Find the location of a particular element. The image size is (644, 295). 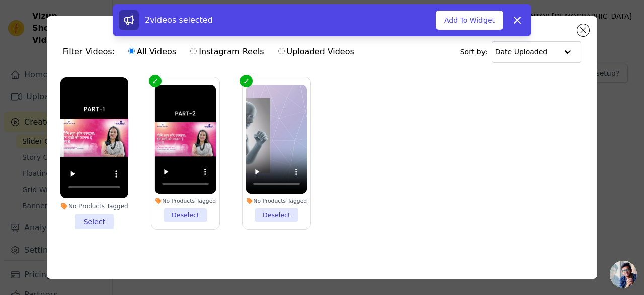

div: Sort by: is located at coordinates (521, 52).